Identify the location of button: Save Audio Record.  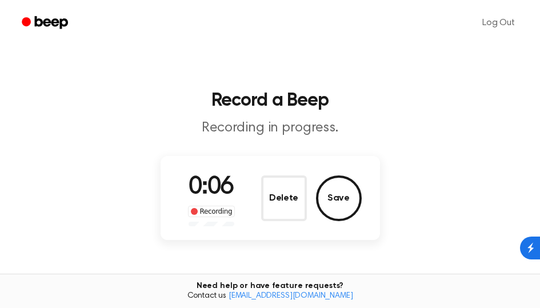
(339, 198).